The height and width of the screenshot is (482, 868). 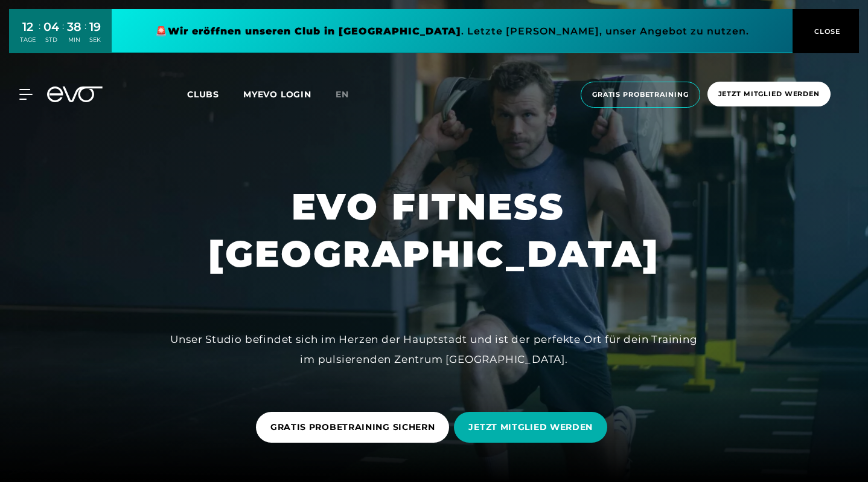 What do you see at coordinates (531, 427) in the screenshot?
I see `span: JETZT MITGLIED WERDEN` at bounding box center [531, 427].